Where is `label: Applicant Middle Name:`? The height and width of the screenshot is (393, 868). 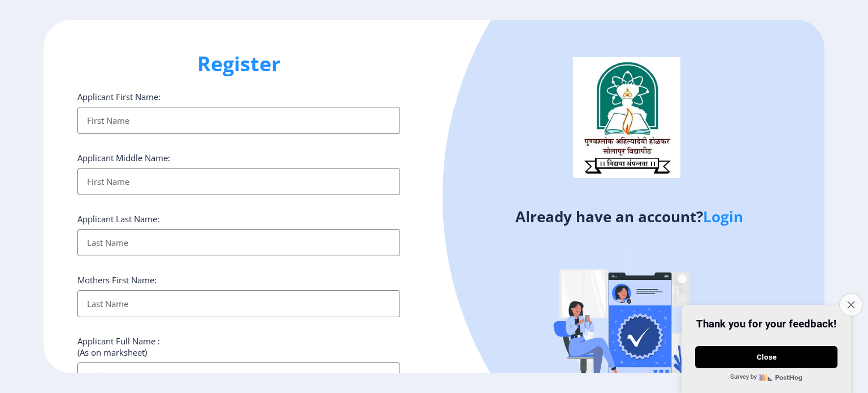 label: Applicant Middle Name: is located at coordinates (124, 158).